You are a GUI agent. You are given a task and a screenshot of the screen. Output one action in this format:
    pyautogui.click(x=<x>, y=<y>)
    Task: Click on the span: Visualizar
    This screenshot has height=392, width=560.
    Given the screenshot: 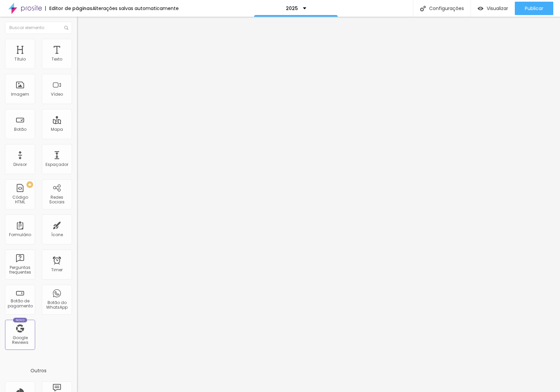 What is the action you would take?
    pyautogui.click(x=497, y=8)
    